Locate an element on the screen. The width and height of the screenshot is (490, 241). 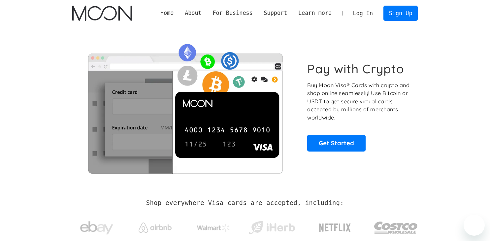
div: About is located at coordinates (193, 13).